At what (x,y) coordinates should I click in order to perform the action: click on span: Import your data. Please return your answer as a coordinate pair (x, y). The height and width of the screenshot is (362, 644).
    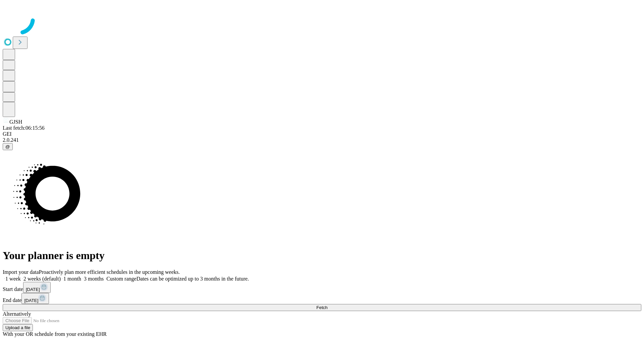
    Looking at the image, I should click on (21, 272).